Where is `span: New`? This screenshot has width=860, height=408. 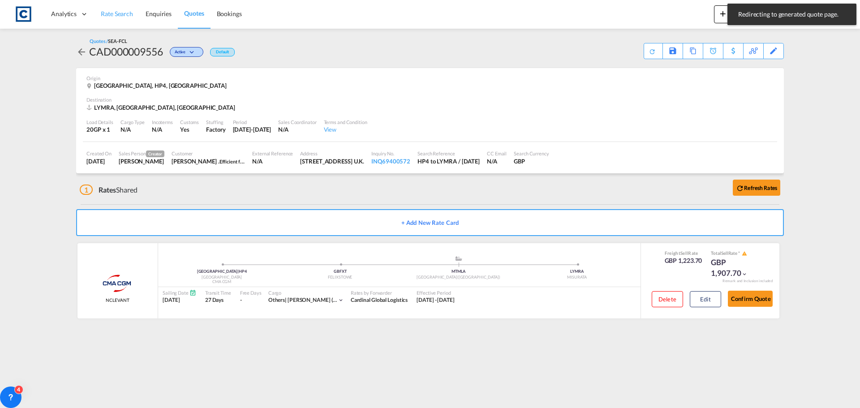 span: New is located at coordinates (735, 13).